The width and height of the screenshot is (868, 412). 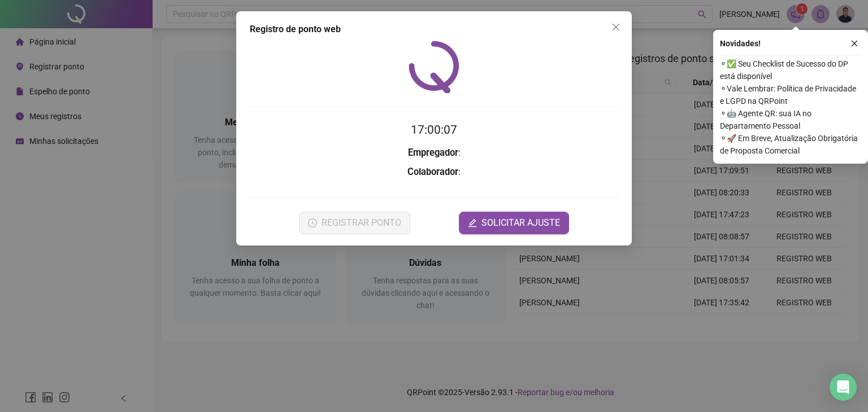 What do you see at coordinates (434, 30) in the screenshot?
I see `div: Registro de ponto web` at bounding box center [434, 30].